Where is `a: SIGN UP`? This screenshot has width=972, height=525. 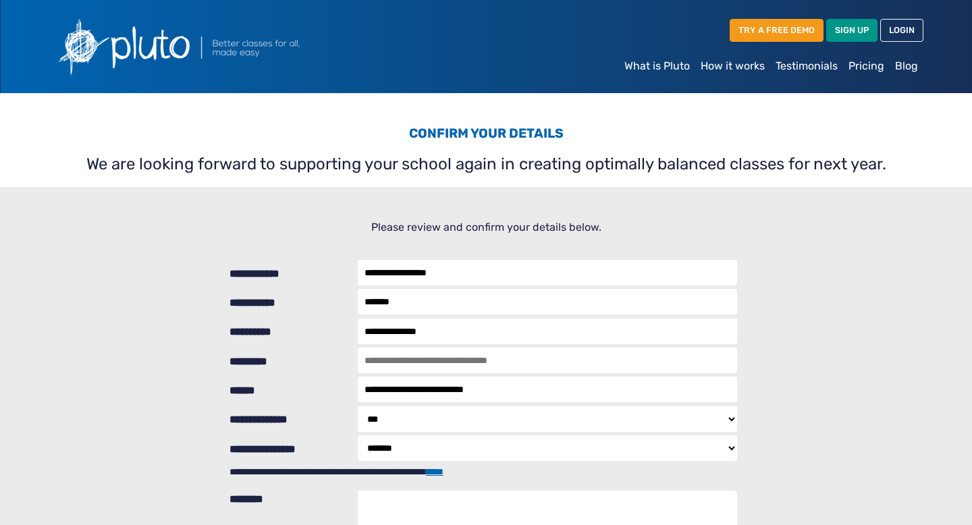 a: SIGN UP is located at coordinates (852, 30).